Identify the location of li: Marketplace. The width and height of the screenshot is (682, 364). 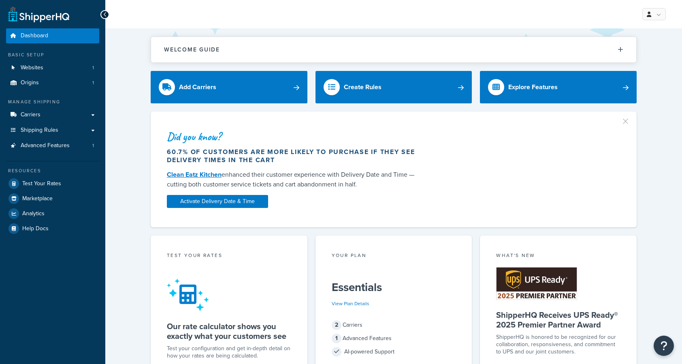
(53, 198).